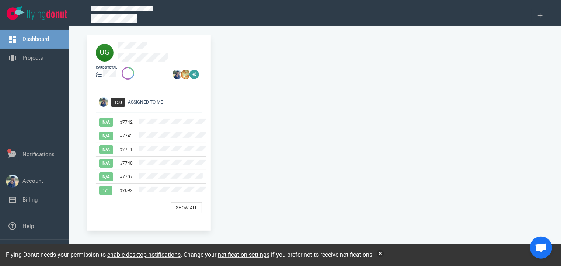  I want to click on a: enable desktop notifications, so click(144, 255).